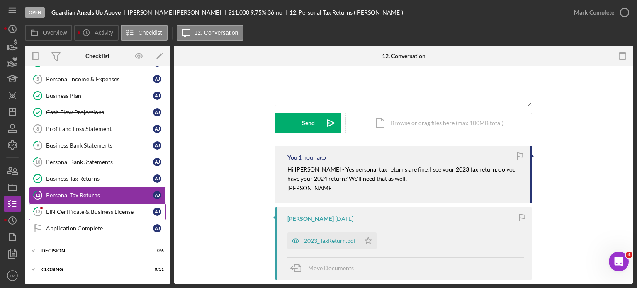  I want to click on a: 9Business Bank StatementsAJ, so click(98, 146).